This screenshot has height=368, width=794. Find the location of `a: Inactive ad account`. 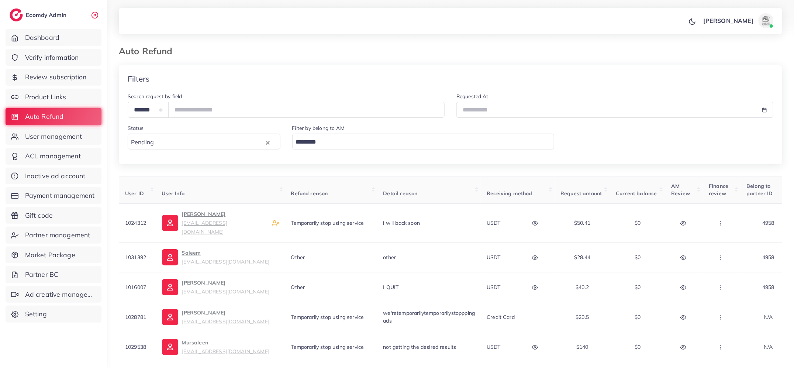

a: Inactive ad account is located at coordinates (53, 176).